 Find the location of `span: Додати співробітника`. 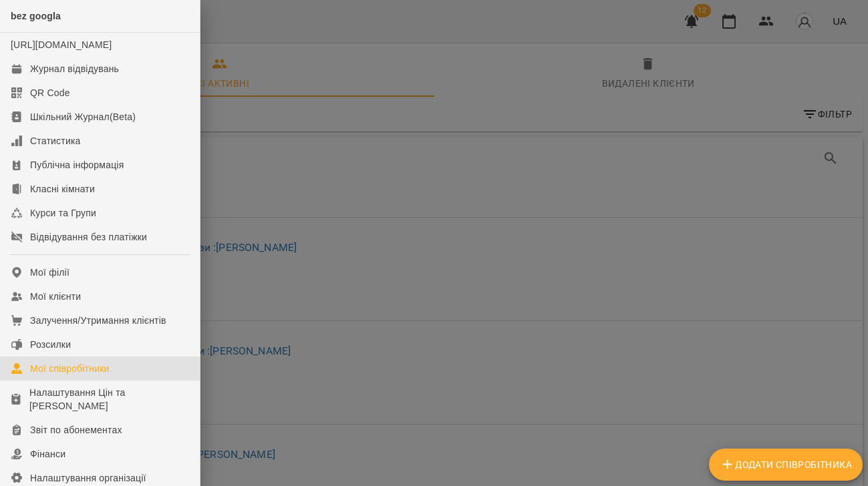

span: Додати співробітника is located at coordinates (785, 465).